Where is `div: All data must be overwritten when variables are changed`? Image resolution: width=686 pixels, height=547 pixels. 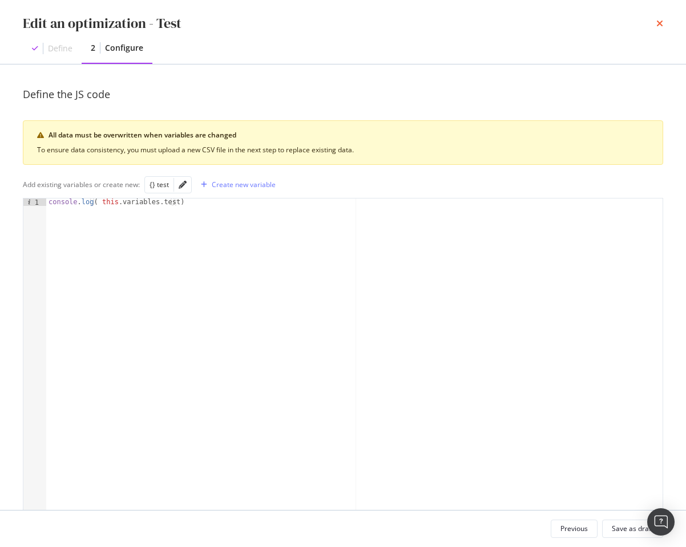
div: All data must be overwritten when variables are changed is located at coordinates (349, 135).